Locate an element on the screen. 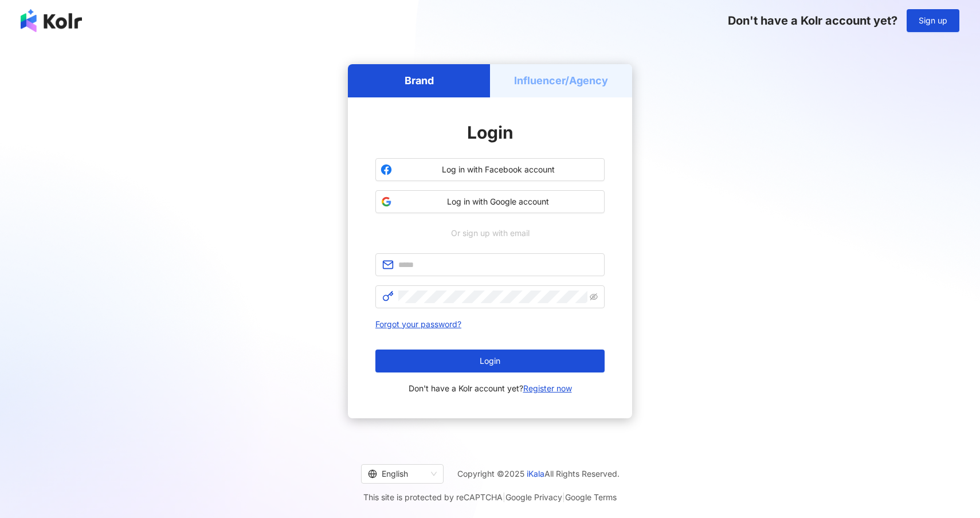 Image resolution: width=980 pixels, height=518 pixels. a: Google Privacy is located at coordinates (533, 496).